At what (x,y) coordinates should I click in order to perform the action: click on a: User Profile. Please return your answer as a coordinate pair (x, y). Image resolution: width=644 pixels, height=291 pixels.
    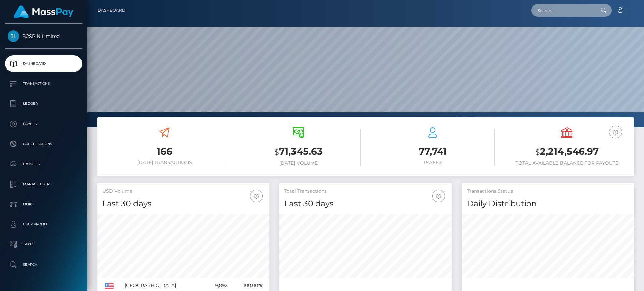
    Looking at the image, I should click on (44, 224).